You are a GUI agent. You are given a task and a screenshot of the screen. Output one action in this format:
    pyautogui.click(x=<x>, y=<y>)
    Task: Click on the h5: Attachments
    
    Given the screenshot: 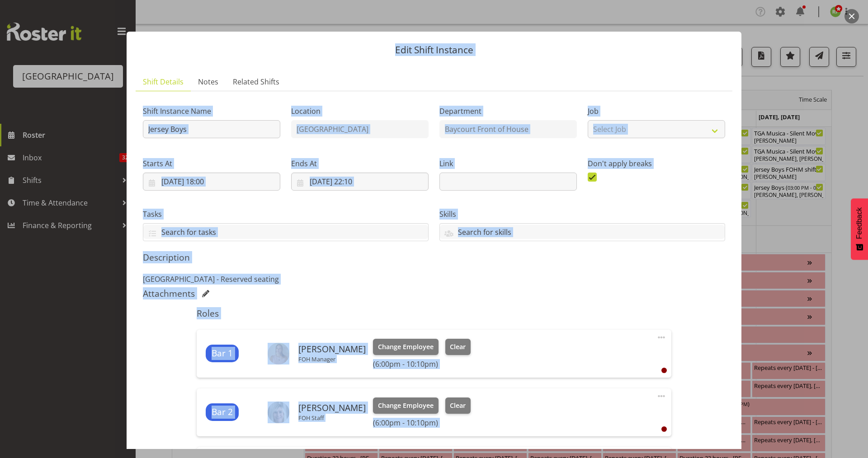 What is the action you would take?
    pyautogui.click(x=169, y=294)
    